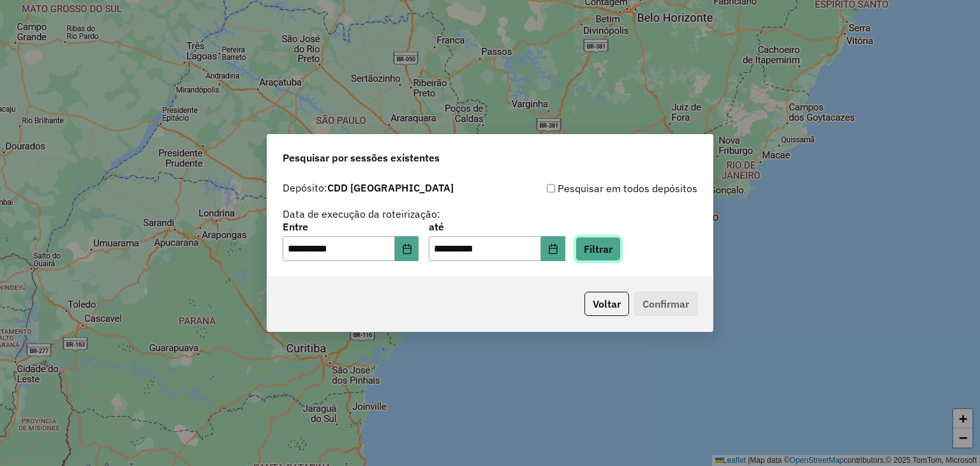  Describe the element at coordinates (350, 226) in the screenshot. I see `label: Entre` at that location.